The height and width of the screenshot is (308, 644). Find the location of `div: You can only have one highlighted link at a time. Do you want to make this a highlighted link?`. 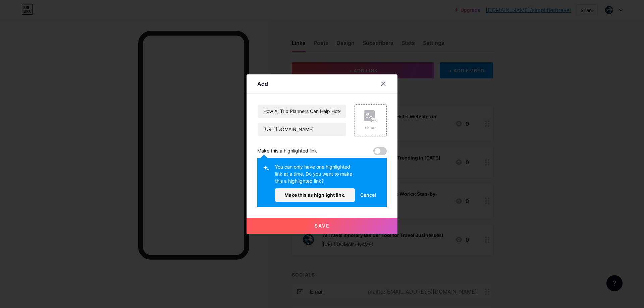

div: You can only have one highlighted link at a time. Do you want to make this a highlighted link? is located at coordinates (315, 176).